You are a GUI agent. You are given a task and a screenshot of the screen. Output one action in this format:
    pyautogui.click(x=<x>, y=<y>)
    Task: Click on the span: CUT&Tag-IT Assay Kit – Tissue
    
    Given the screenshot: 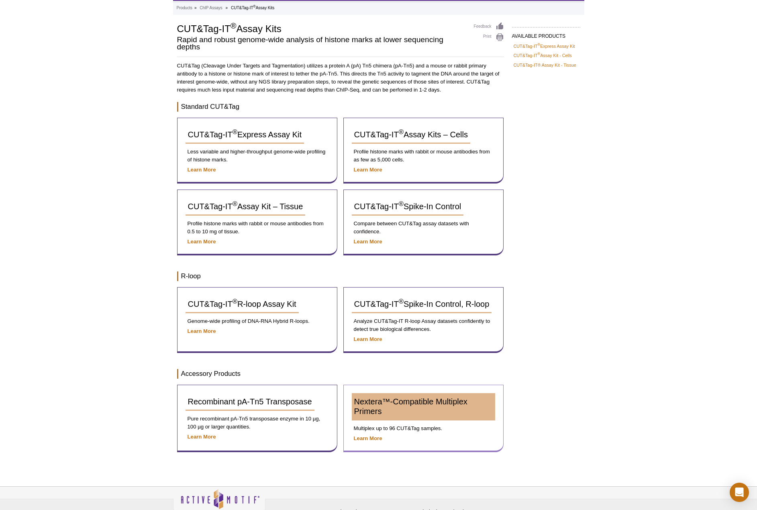 What is the action you would take?
    pyautogui.click(x=245, y=206)
    